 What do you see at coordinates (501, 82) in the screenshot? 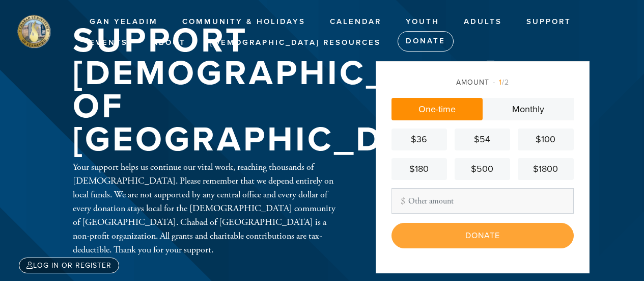
I see `span: 1` at bounding box center [501, 82].